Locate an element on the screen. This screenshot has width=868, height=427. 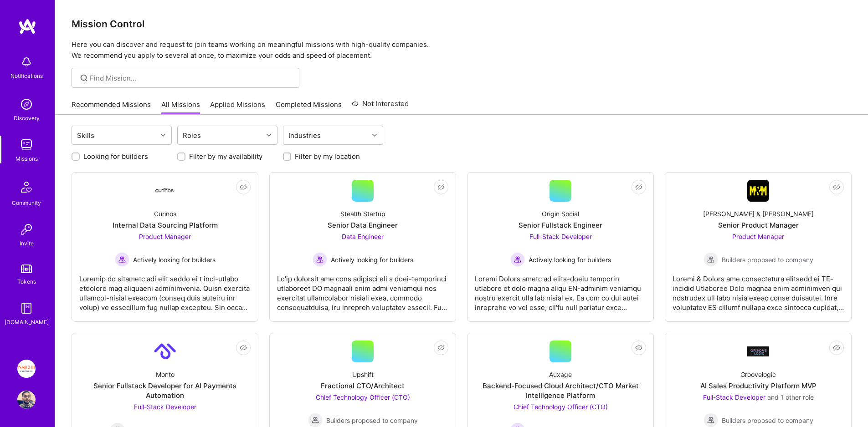
div: Stealth Startup is located at coordinates (363, 214).